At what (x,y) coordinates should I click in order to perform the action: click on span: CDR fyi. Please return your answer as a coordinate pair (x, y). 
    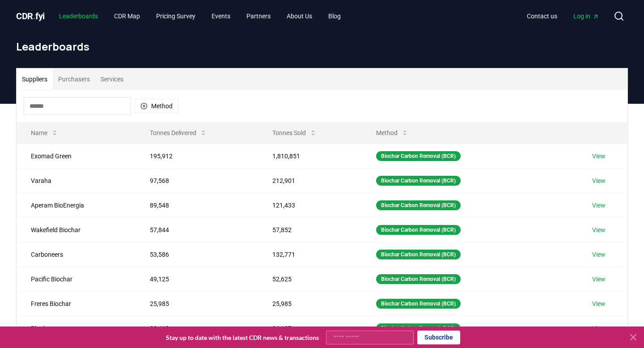
    Looking at the image, I should click on (30, 16).